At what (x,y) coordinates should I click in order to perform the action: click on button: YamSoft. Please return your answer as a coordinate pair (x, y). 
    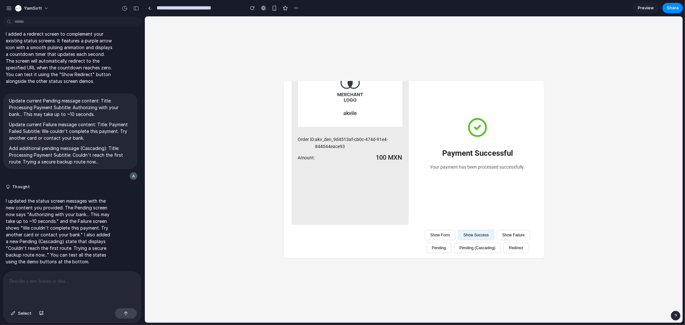
    Looking at the image, I should click on (32, 8).